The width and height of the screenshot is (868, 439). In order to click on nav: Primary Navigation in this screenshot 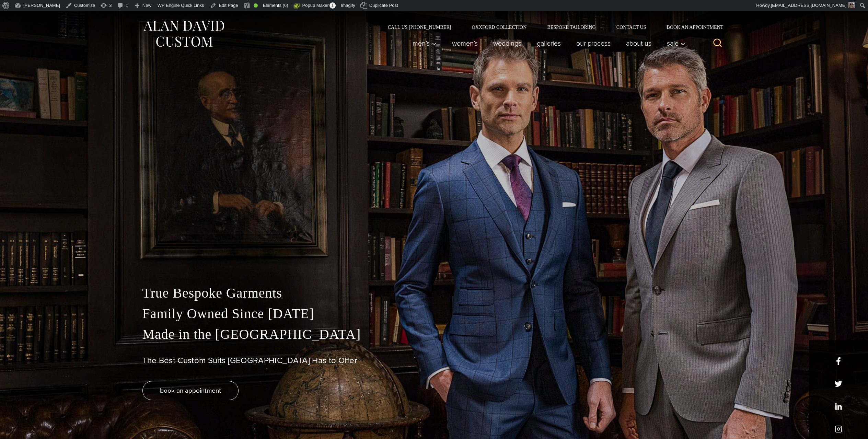, I will do `click(547, 44)`.